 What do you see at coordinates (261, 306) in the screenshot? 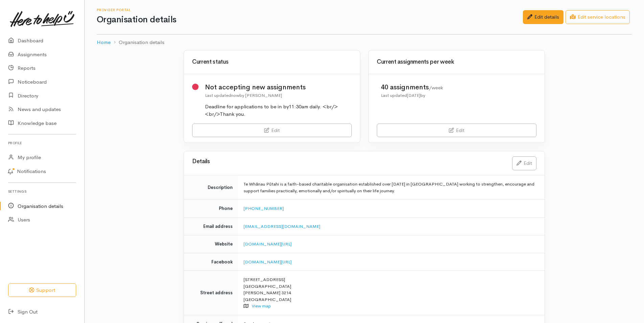
I see `a: View map` at bounding box center [261, 306].